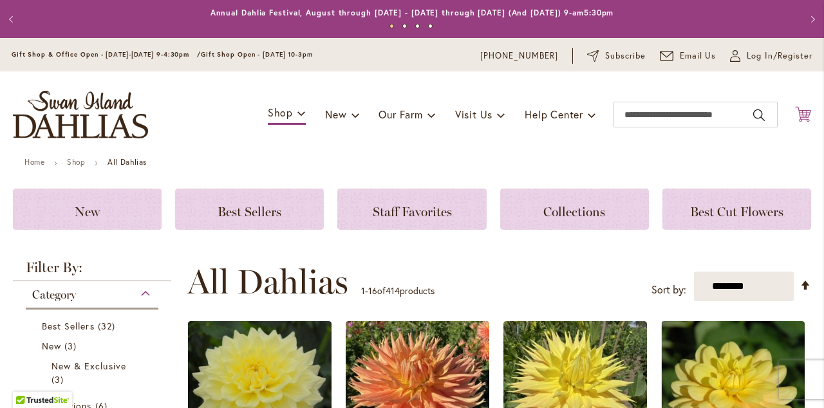  Describe the element at coordinates (404, 26) in the screenshot. I see `button: 2 of 4` at that location.